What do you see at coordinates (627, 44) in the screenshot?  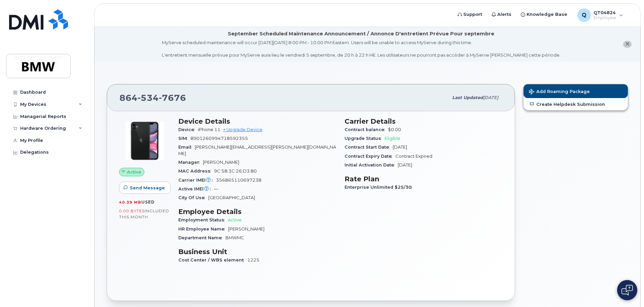 I see `button: close notification` at bounding box center [627, 44].